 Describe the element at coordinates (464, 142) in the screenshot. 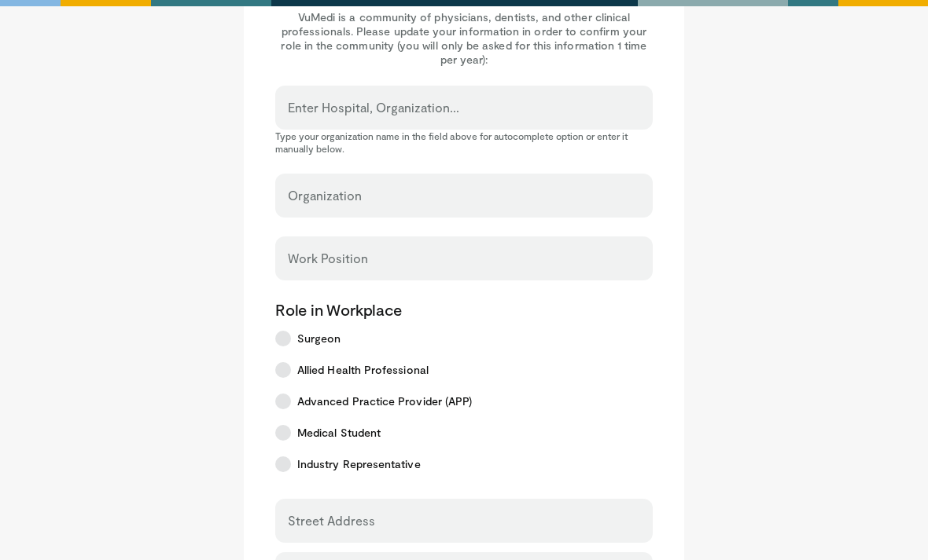

I see `p: Type your organization name in the field above for autocomplete option or enter it manually below.` at that location.